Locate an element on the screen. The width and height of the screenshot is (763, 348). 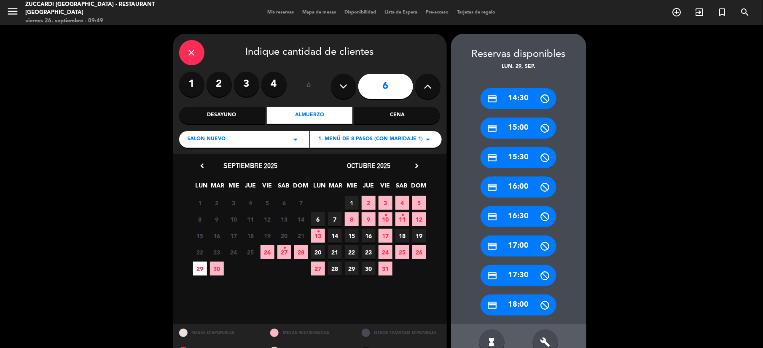
div: Desayuno is located at coordinates (222, 115).